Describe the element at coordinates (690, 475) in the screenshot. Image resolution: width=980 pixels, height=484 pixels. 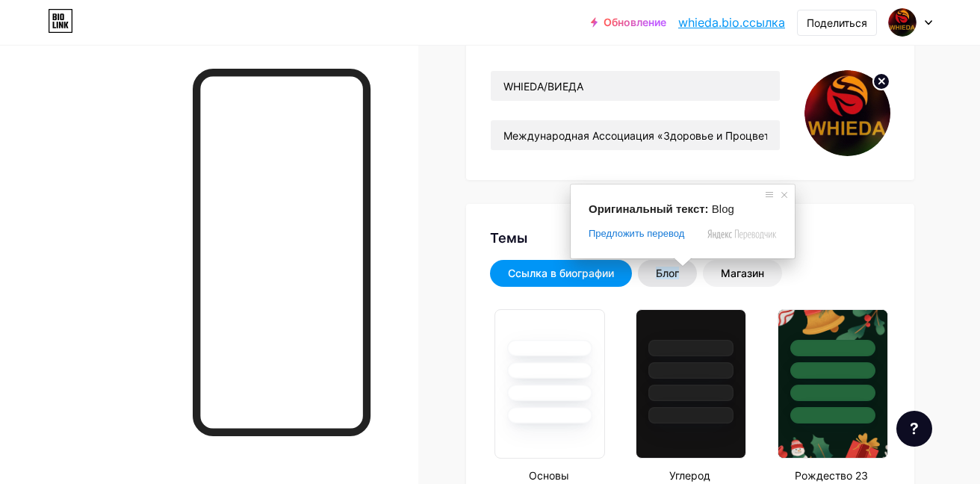
I see `ya-tr-span: Углерод` at that location.